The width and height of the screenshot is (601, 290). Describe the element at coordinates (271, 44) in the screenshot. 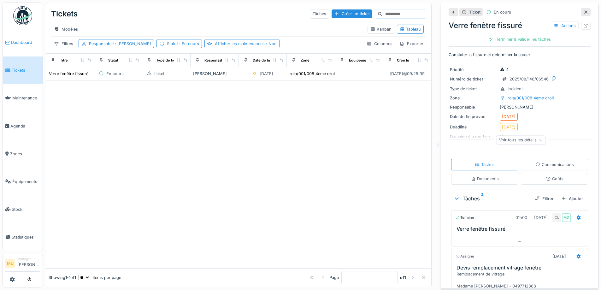

I see `span: : Non` at that location.